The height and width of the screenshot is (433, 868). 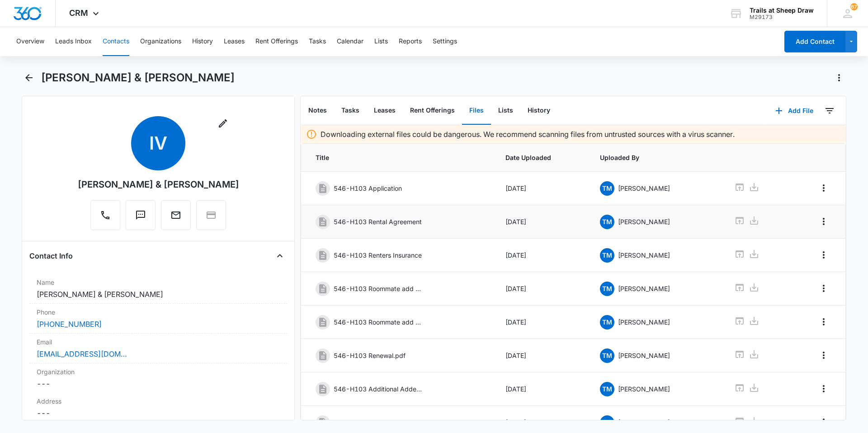 I want to click on button: Email, so click(x=176, y=216).